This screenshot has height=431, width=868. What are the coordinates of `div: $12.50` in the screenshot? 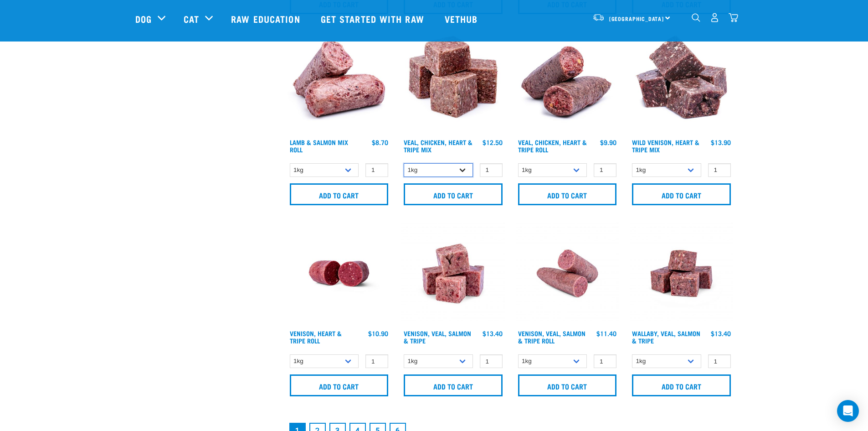 It's located at (493, 142).